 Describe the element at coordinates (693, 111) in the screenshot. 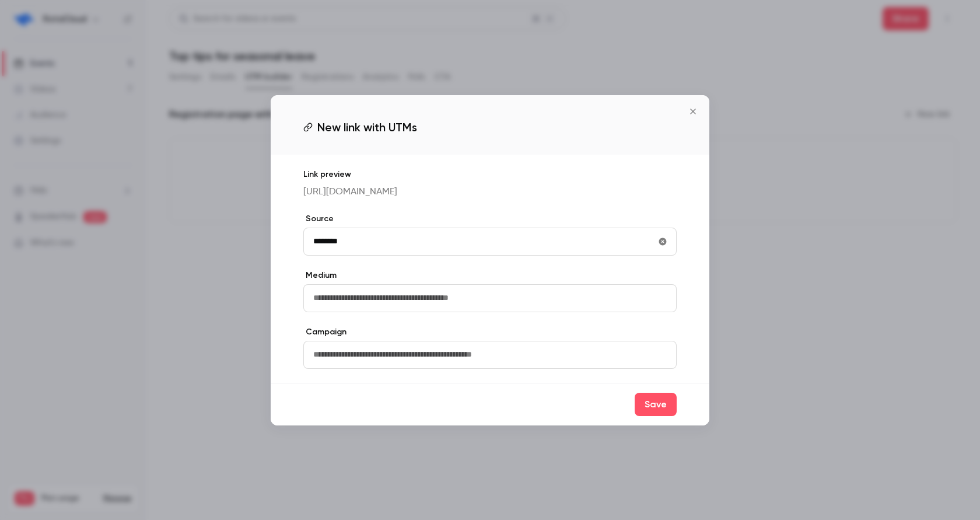

I see `button: Close` at that location.